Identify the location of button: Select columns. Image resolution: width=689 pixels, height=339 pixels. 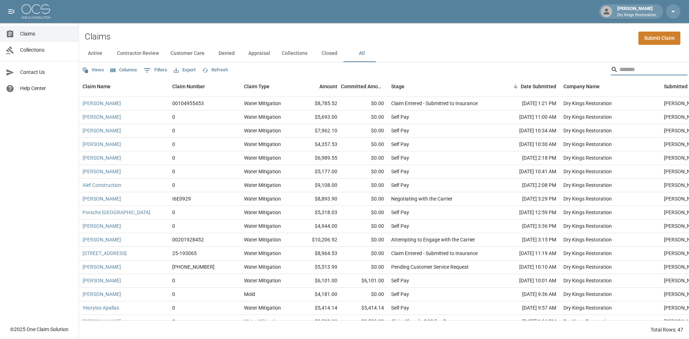
(124, 70).